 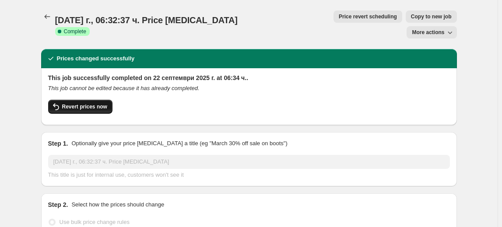 I want to click on span: Use bulk price change rules, so click(x=95, y=222).